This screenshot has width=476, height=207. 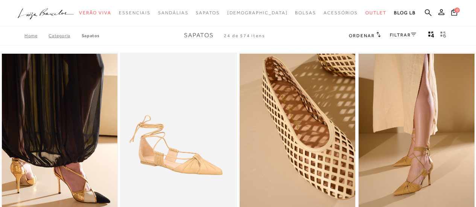 I want to click on span: Outlet, so click(x=376, y=13).